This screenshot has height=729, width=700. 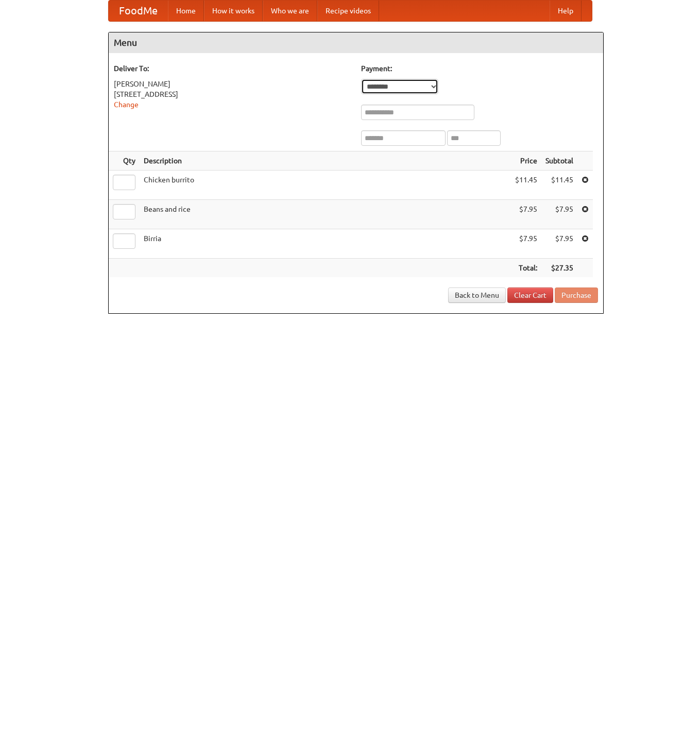 What do you see at coordinates (232, 69) in the screenshot?
I see `h5: Deliver To:` at bounding box center [232, 69].